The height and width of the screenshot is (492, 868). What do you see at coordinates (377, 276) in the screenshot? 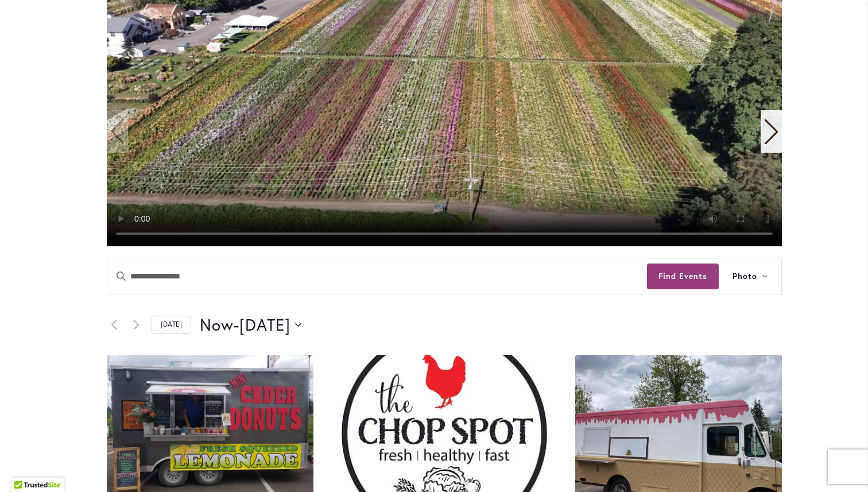
I see `input: Enter Keyword. Search for events by Keyword.` at bounding box center [377, 276].